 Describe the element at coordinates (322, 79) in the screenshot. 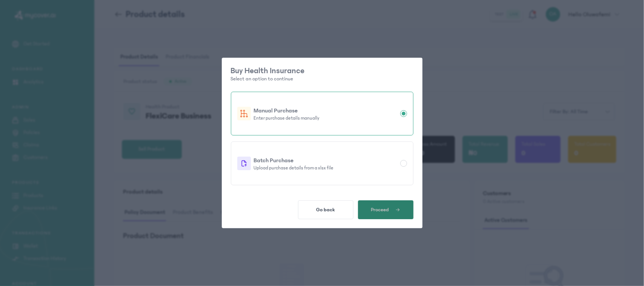

I see `p: Select an option to continue` at that location.